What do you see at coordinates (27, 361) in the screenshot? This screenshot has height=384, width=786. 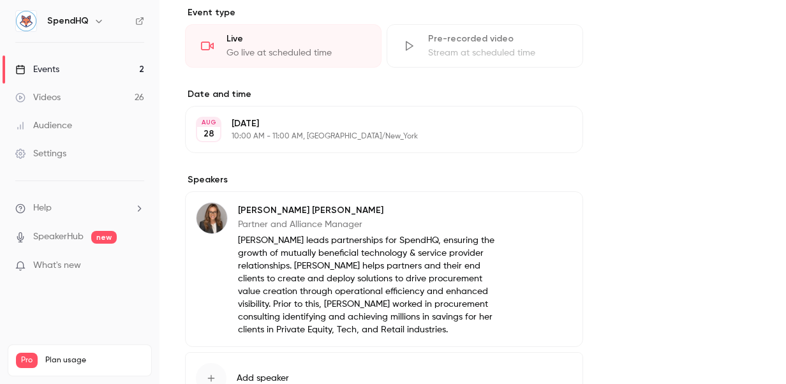 I see `span: Pro` at bounding box center [27, 361].